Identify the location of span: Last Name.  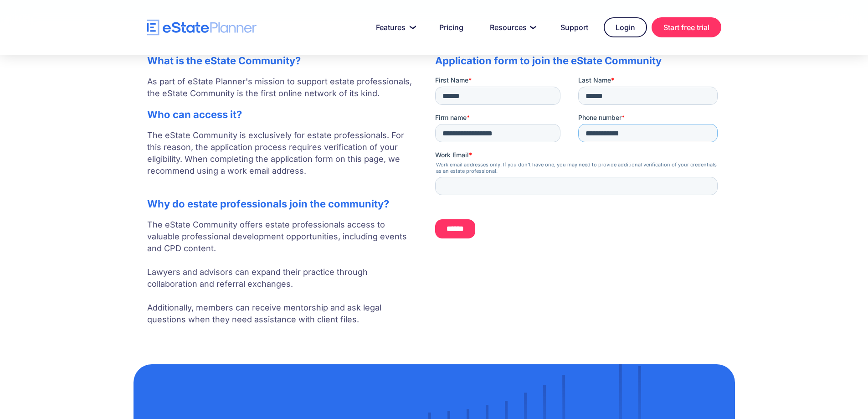
(160, 4).